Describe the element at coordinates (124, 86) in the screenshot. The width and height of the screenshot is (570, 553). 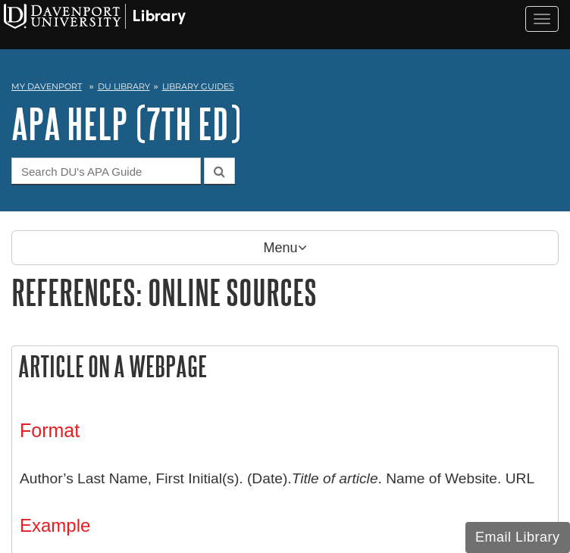
I see `a: DU Library` at that location.